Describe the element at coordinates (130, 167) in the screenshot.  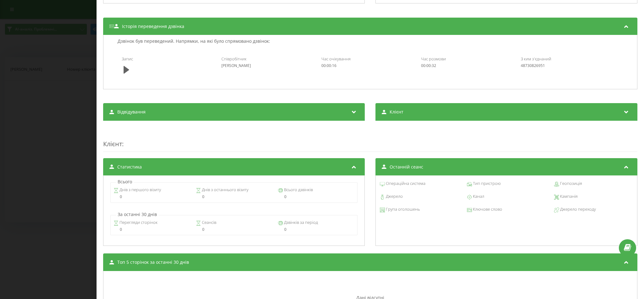
I see `span: Статистика` at that location.